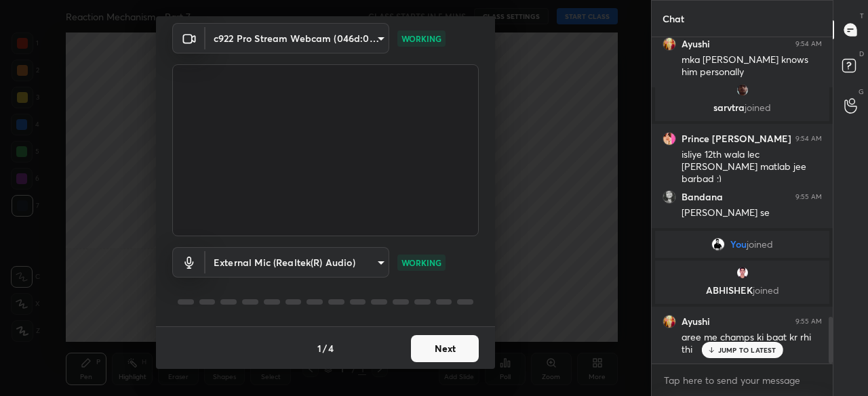 The image size is (868, 396). I want to click on div: grid, so click(742, 200).